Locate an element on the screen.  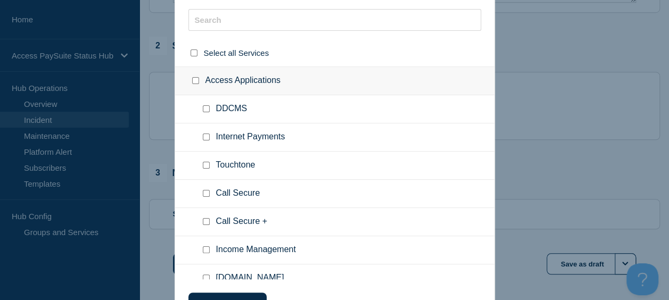
input: Touchtone checkbox is located at coordinates (206, 165).